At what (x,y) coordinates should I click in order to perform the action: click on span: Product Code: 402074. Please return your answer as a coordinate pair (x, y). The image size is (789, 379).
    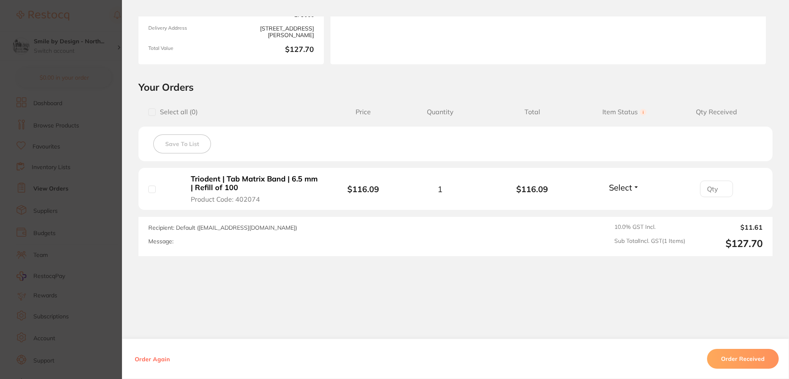
    Looking at the image, I should click on (225, 199).